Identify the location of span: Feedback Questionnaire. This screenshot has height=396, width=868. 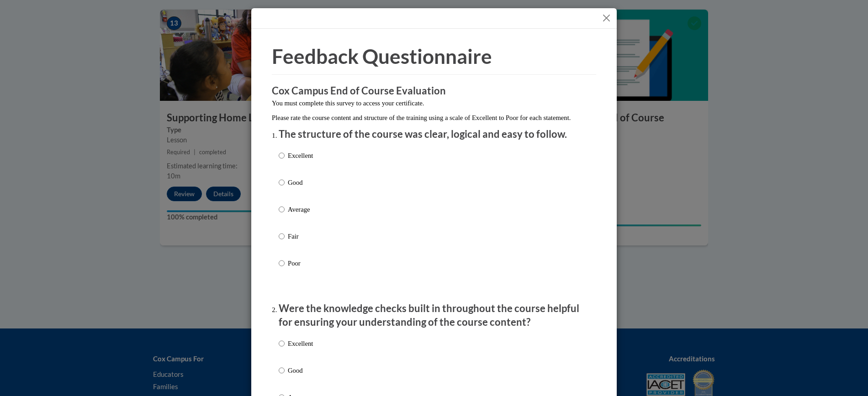
(382, 56).